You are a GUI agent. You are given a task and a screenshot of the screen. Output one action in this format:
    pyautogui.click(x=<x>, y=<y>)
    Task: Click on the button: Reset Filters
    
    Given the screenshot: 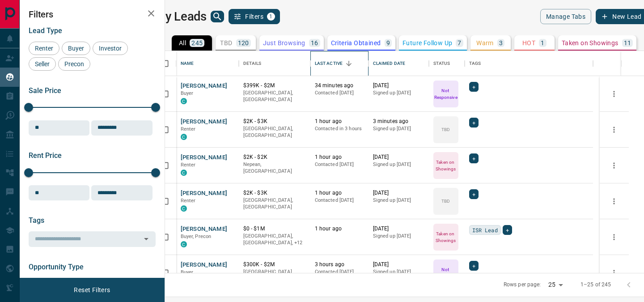 What is the action you would take?
    pyautogui.click(x=92, y=290)
    